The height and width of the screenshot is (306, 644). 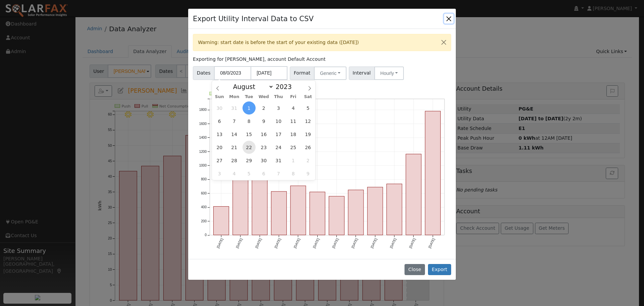 I want to click on text: 200, so click(x=203, y=221).